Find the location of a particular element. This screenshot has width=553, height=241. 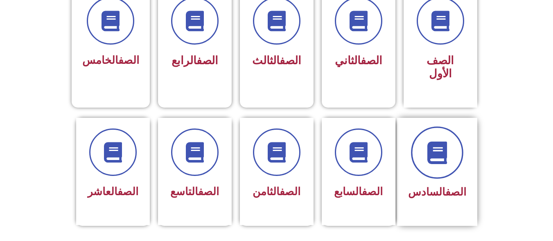

span: السابع is located at coordinates (358, 192).